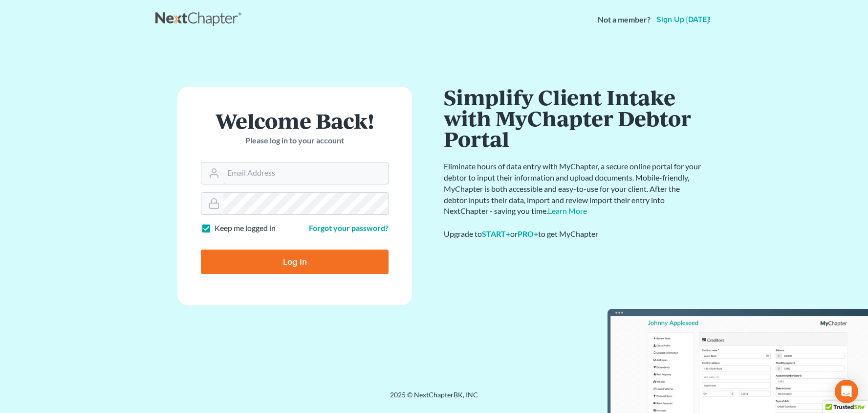 This screenshot has height=413, width=868. Describe the element at coordinates (846, 391) in the screenshot. I see `div: Open Intercom Messenger` at that location.